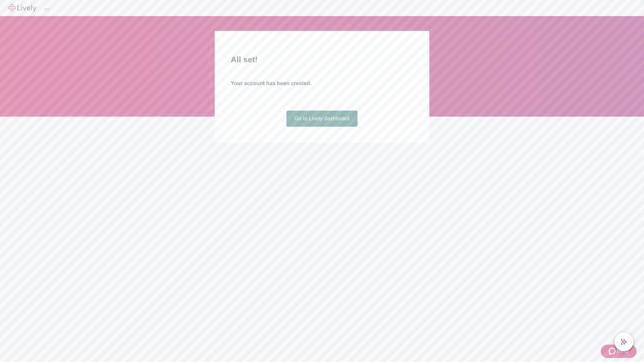  I want to click on h4: Your account has been created., so click(322, 84).